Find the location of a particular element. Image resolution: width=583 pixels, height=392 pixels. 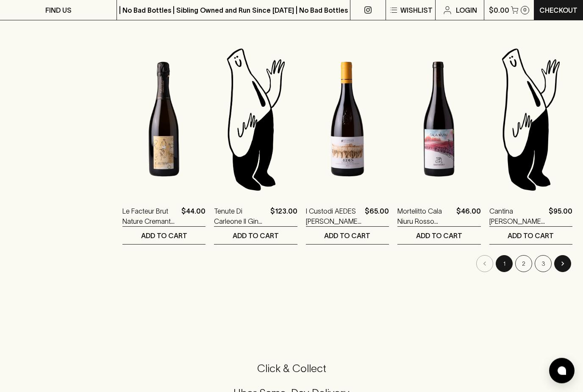

h5: Click & Collect is located at coordinates (291, 369).